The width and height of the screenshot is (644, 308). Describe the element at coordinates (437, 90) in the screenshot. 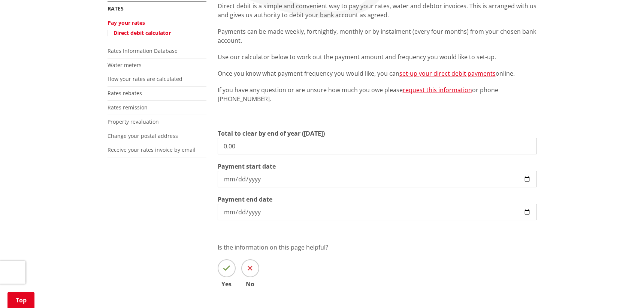

I see `a: request this information` at that location.